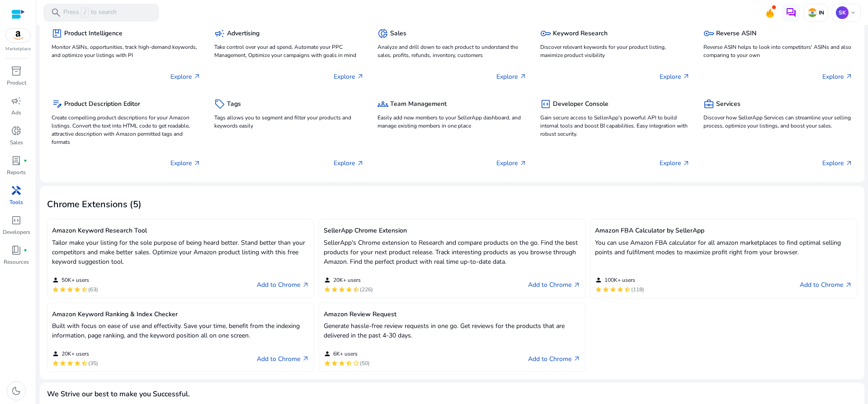 Image resolution: width=868 pixels, height=404 pixels. I want to click on p: Easily add new members to your SellerApp dashboard, and manage existing members in one place, so click(452, 121).